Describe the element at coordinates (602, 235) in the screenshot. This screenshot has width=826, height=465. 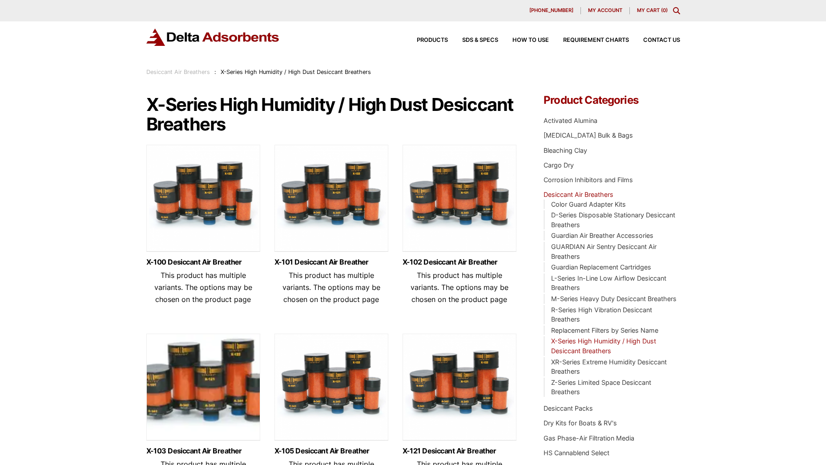
I see `a: Guardian Air Breather Accessories` at that location.